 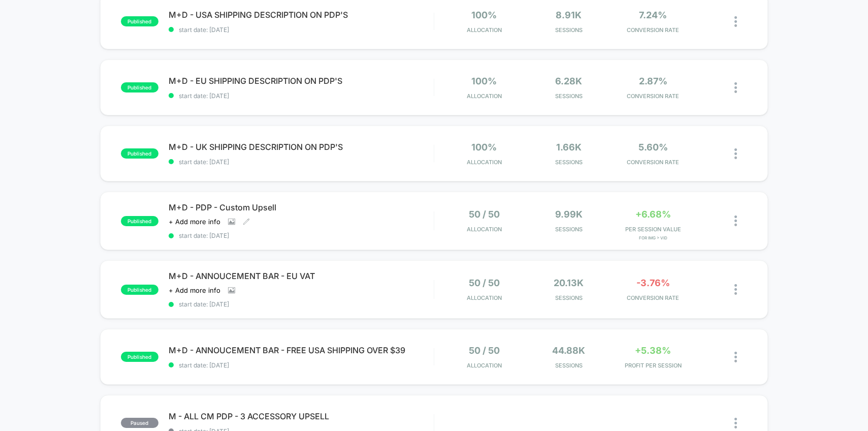 I want to click on span: M+D - ANNOUCEMENT BAR - EU VAT, so click(x=301, y=276).